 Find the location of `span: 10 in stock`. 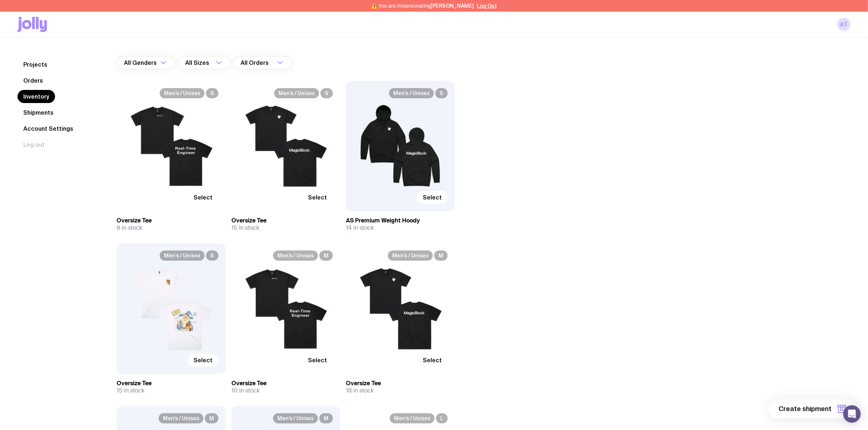

span: 10 in stock is located at coordinates (246, 391).